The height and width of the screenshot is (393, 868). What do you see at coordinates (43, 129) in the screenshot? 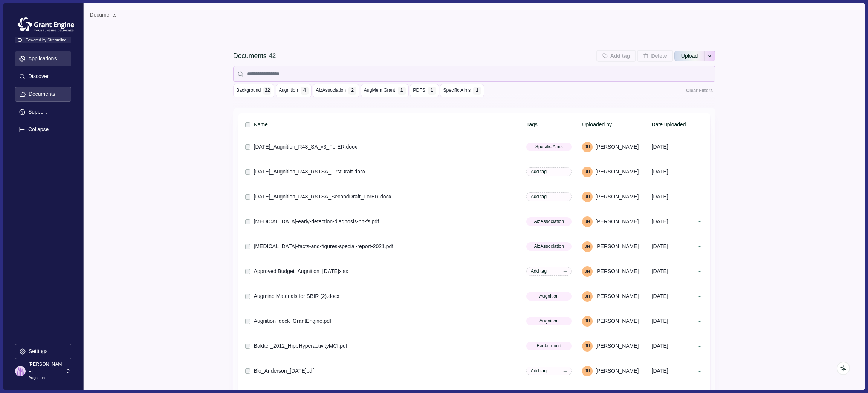
I see `button: Expand` at bounding box center [43, 129].